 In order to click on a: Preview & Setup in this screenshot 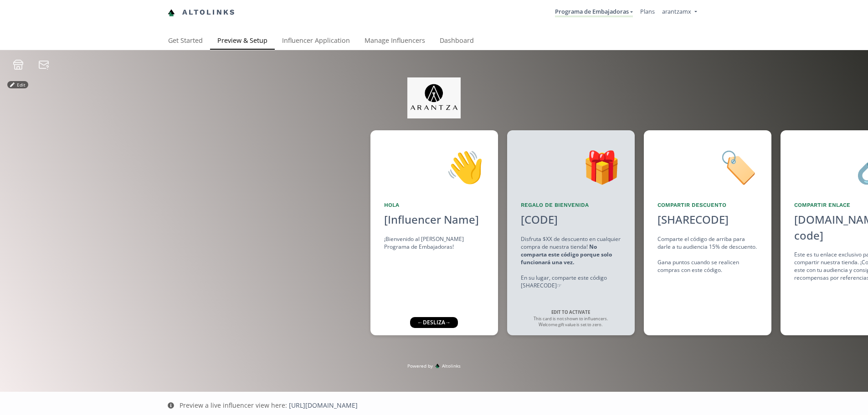, I will do `click(242, 41)`.